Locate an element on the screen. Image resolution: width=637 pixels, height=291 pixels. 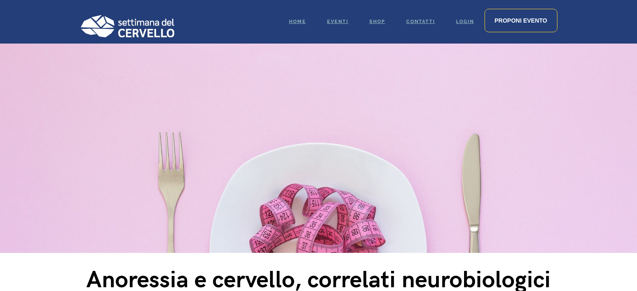
span: Proponi evento is located at coordinates (521, 21).